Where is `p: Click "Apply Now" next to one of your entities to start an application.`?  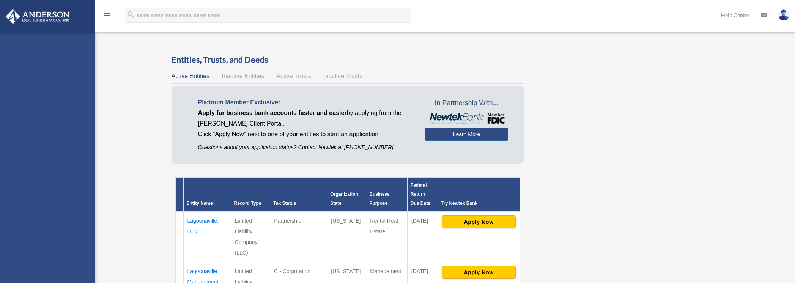 p: Click "Apply Now" next to one of your entities to start an application. is located at coordinates (306, 134).